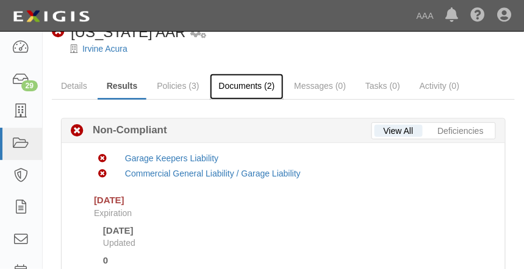  Describe the element at coordinates (290, 213) in the screenshot. I see `span: Expiration` at that location.